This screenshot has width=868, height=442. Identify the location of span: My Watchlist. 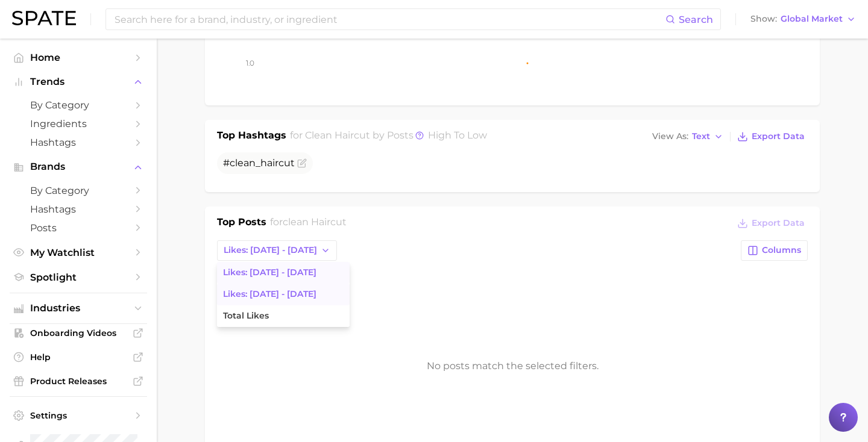
(79, 252).